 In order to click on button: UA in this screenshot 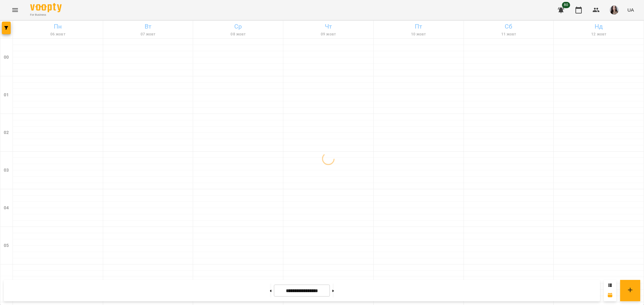, I will do `click(631, 10)`.